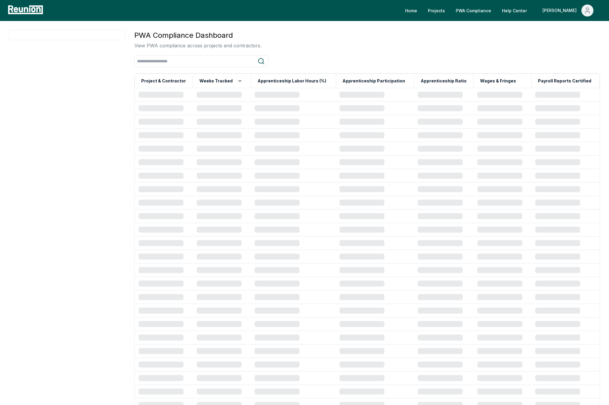  What do you see at coordinates (221, 81) in the screenshot?
I see `button: Weeks Tracked` at bounding box center [221, 81].